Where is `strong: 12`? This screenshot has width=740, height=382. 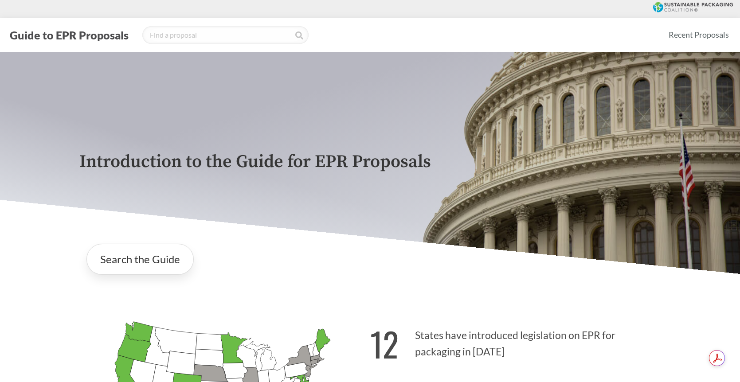 strong: 12 is located at coordinates (384, 344).